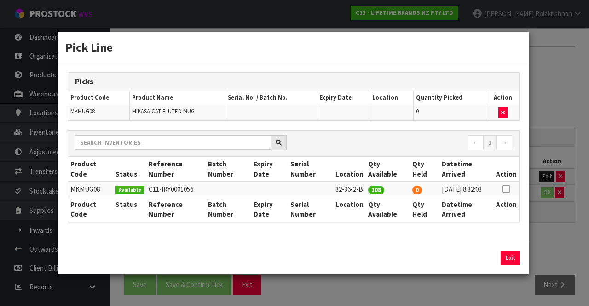 This screenshot has height=306, width=589. Describe the element at coordinates (511, 257) in the screenshot. I see `button: Exit` at that location.